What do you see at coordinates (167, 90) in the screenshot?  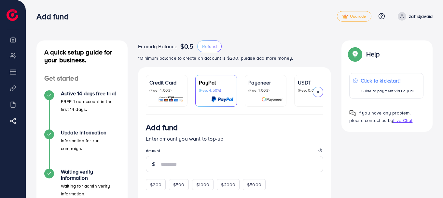 I see `p: (Fee: 4.00%)` at bounding box center [167, 90].